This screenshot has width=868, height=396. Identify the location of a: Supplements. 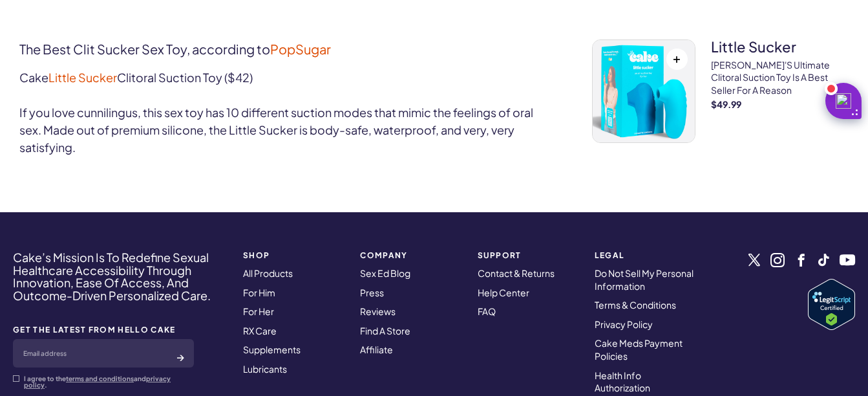
(271, 349).